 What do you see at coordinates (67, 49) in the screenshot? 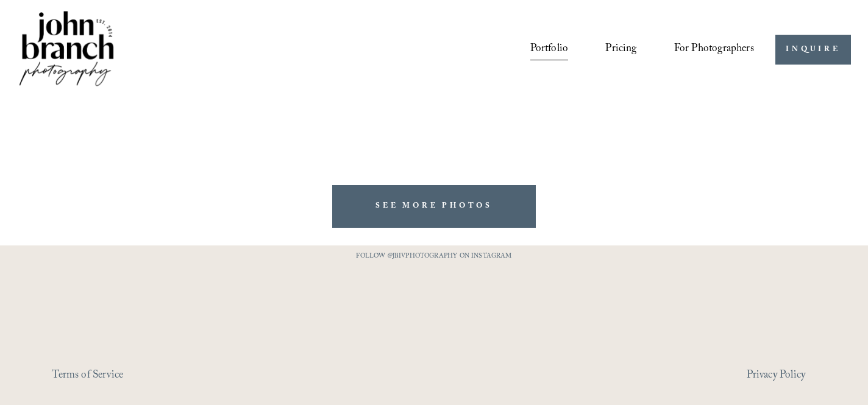
I see `img: John Branch IV Photography` at bounding box center [67, 49].